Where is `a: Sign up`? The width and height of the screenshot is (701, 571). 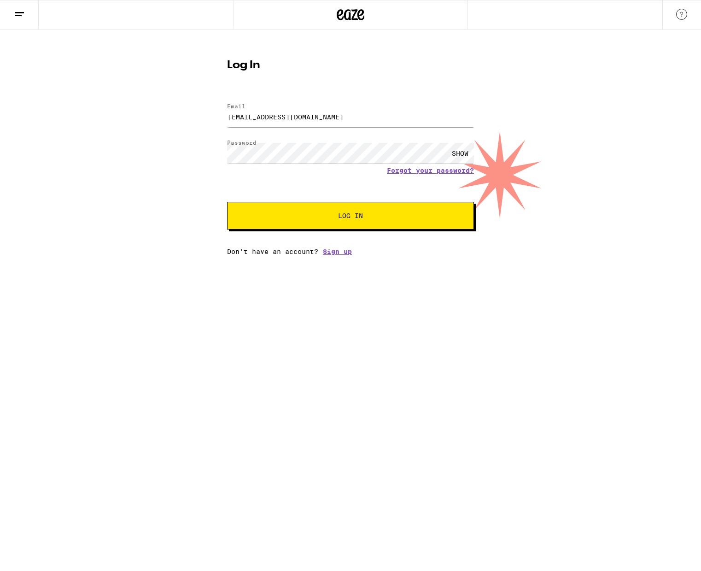
a: Sign up is located at coordinates (337, 252).